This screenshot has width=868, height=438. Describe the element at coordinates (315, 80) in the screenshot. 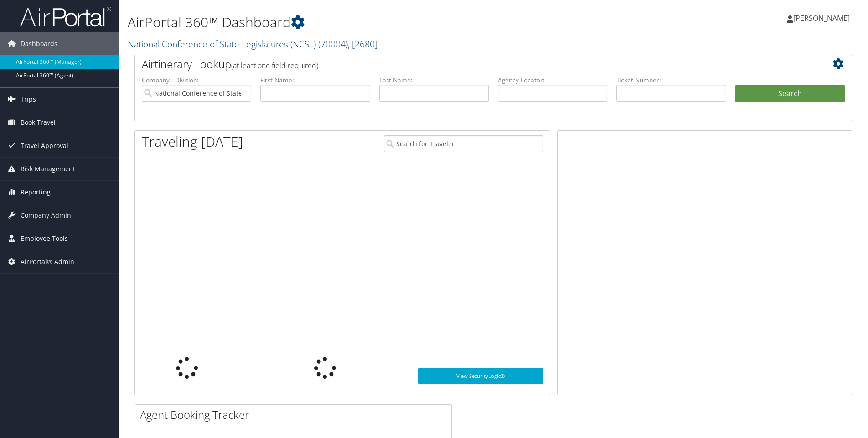

I see `label: First Name:` at that location.